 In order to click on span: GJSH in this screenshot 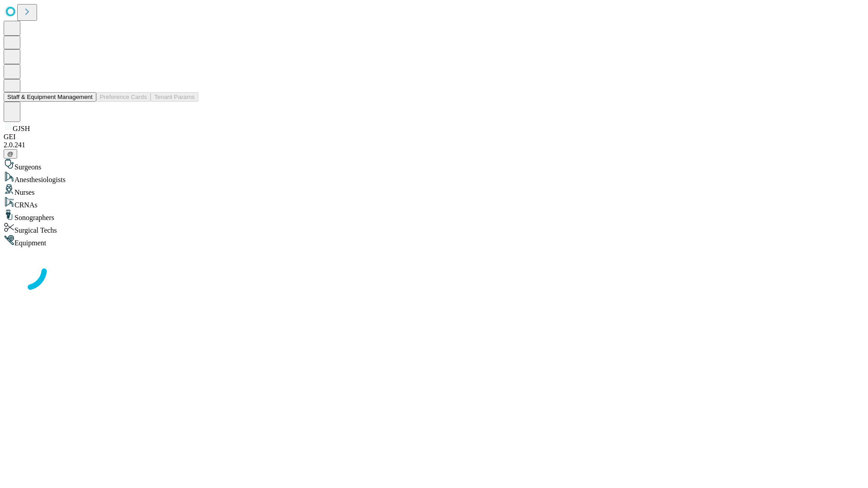, I will do `click(21, 129)`.